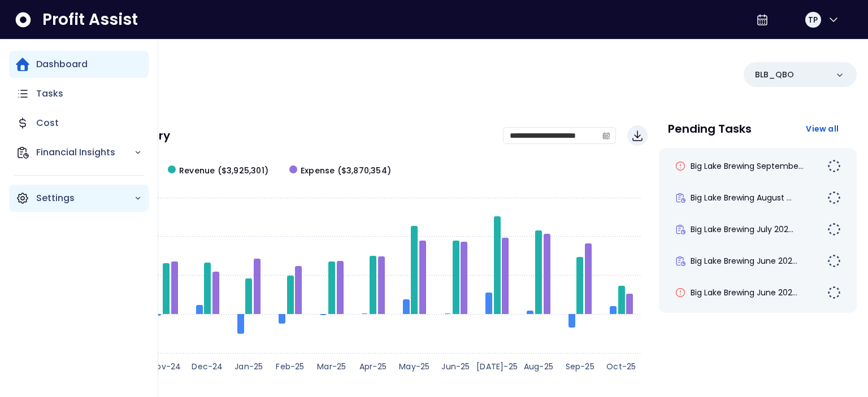 The height and width of the screenshot is (397, 868). What do you see at coordinates (224, 170) in the screenshot?
I see `span: Revenue ($3,925,301)` at bounding box center [224, 170].